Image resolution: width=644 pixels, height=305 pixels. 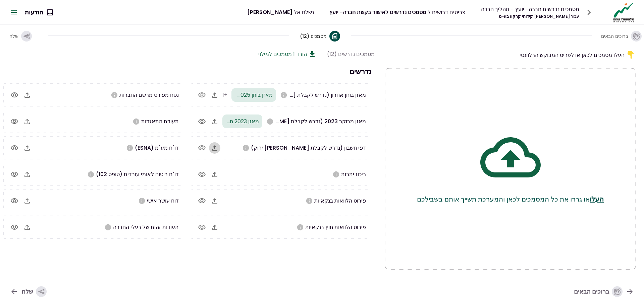 I want to click on img: Logo, so click(x=624, y=13).